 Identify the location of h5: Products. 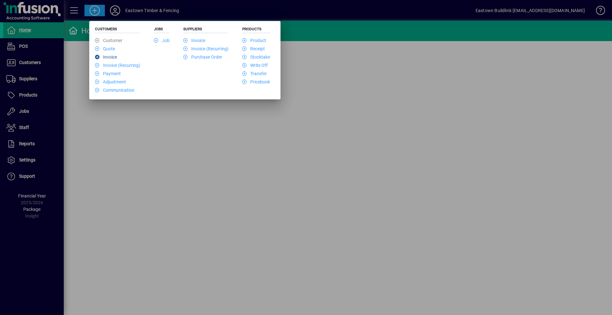
(256, 30).